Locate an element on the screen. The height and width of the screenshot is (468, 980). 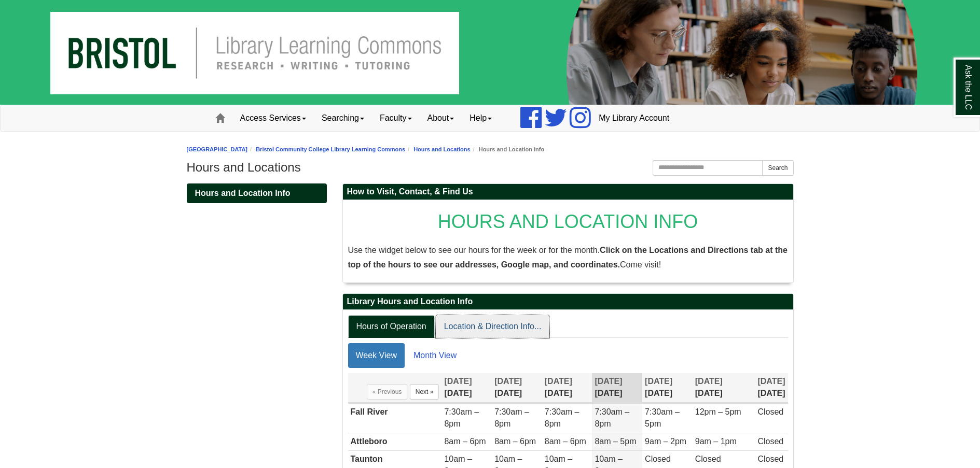
button: Search is located at coordinates (778, 168).